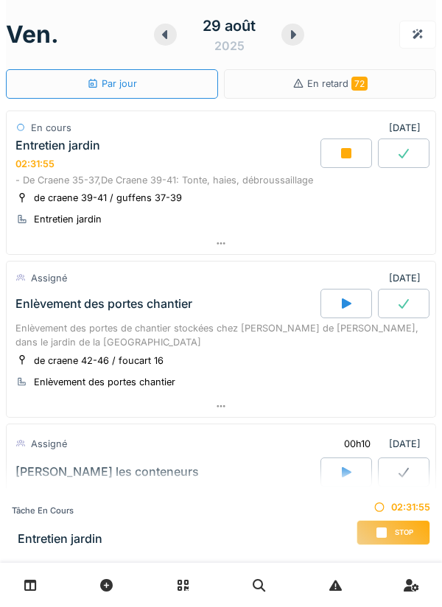  I want to click on h3: Entretien jardin, so click(60, 539).